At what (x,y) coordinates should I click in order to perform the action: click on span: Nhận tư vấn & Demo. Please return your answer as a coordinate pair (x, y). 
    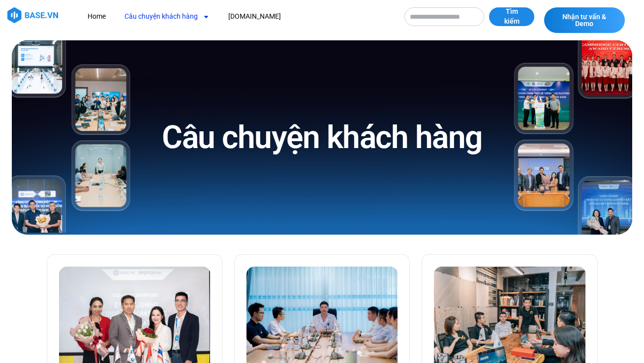
    Looking at the image, I should click on (585, 20).